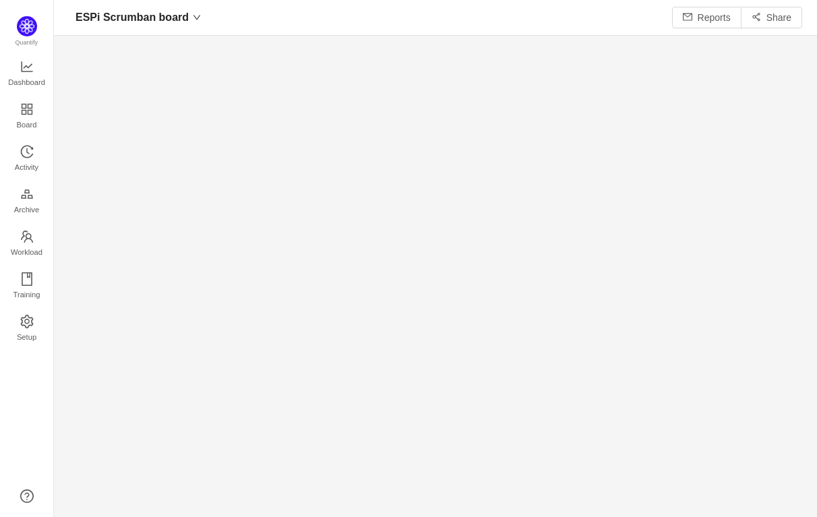 Image resolution: width=817 pixels, height=517 pixels. Describe the element at coordinates (27, 42) in the screenshot. I see `span: Quantify` at that location.